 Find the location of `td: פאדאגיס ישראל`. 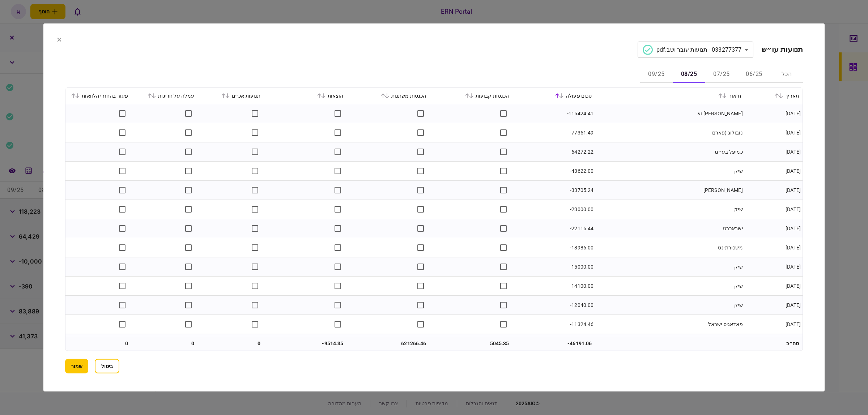

td: פאדאגיס ישראל is located at coordinates (670, 325).